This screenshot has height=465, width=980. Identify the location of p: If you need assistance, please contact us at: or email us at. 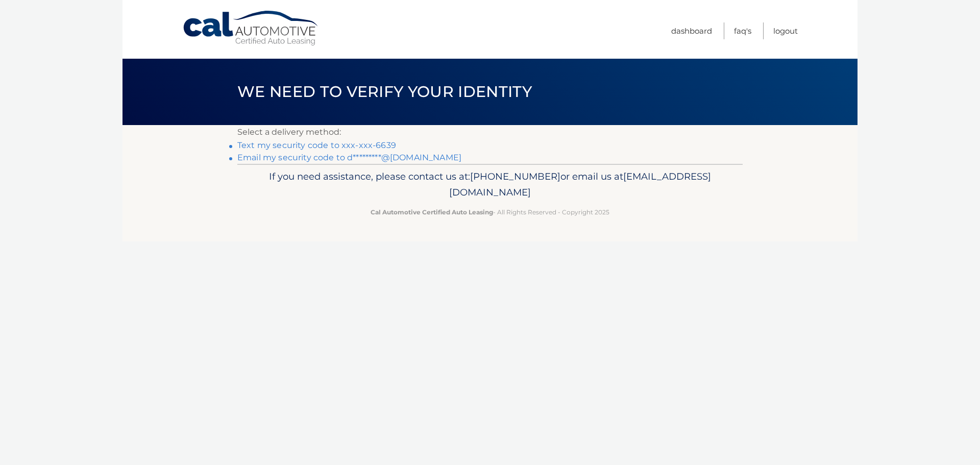
(490, 185).